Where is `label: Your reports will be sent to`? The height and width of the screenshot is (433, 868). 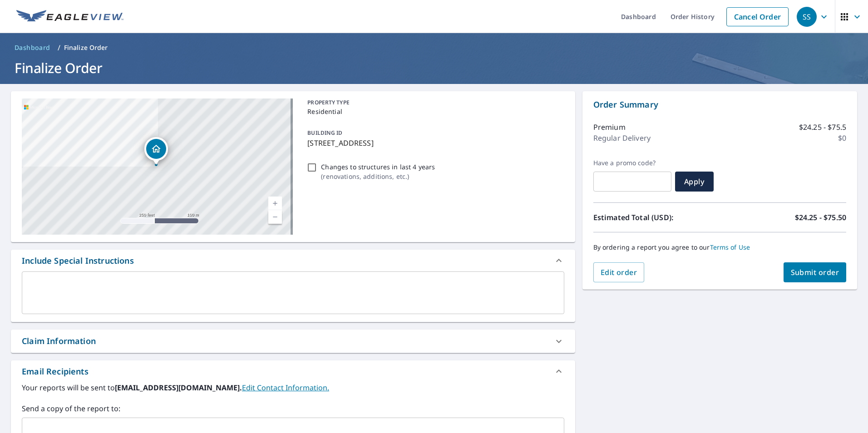
label: Your reports will be sent to is located at coordinates (293, 388).